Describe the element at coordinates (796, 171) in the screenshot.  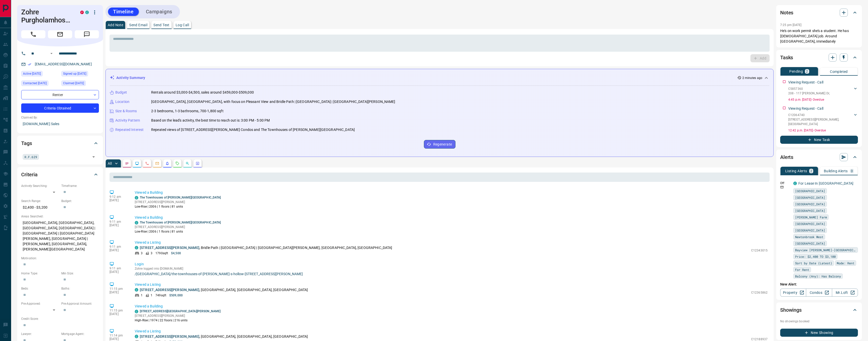
I see `p: Listing Alerts` at that location.